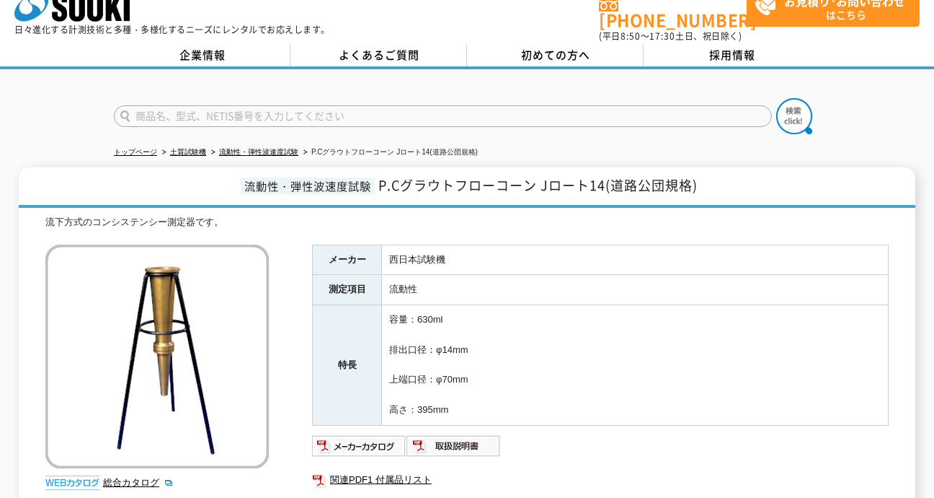  I want to click on img: 取扱説明書, so click(454, 446).